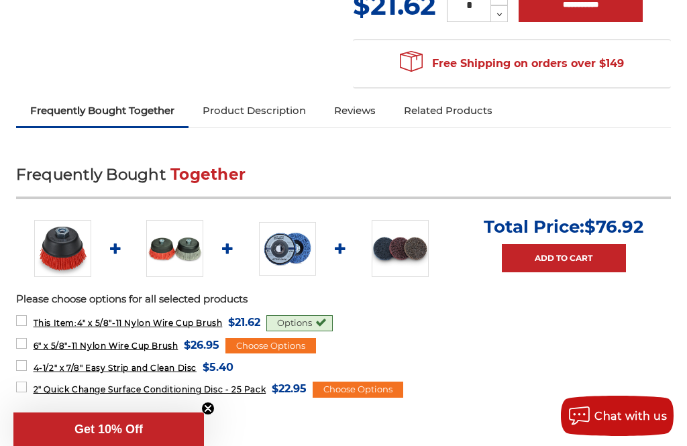  Describe the element at coordinates (343, 299) in the screenshot. I see `p: Please choose options for all selected products` at that location.